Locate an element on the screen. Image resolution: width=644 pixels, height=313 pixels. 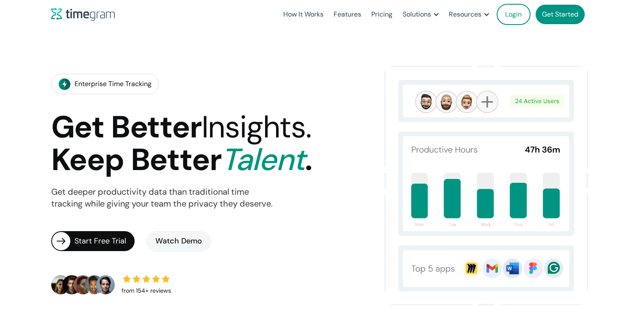
div: Start Free Trial is located at coordinates (104, 241).